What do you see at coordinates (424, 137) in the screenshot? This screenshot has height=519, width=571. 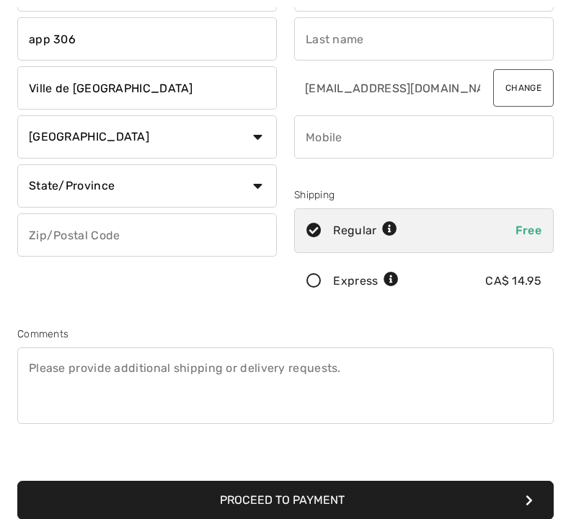 I see `input: Mobile` at bounding box center [424, 137].